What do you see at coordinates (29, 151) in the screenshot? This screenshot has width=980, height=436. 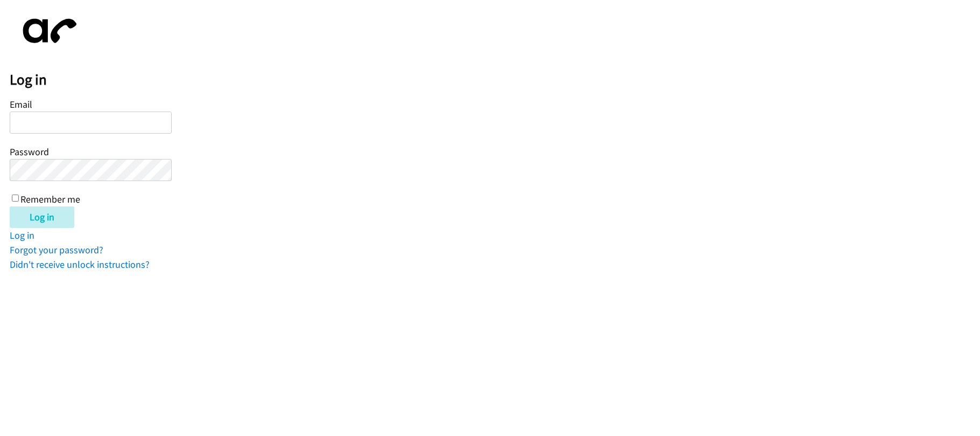 I see `label: Password` at bounding box center [29, 151].